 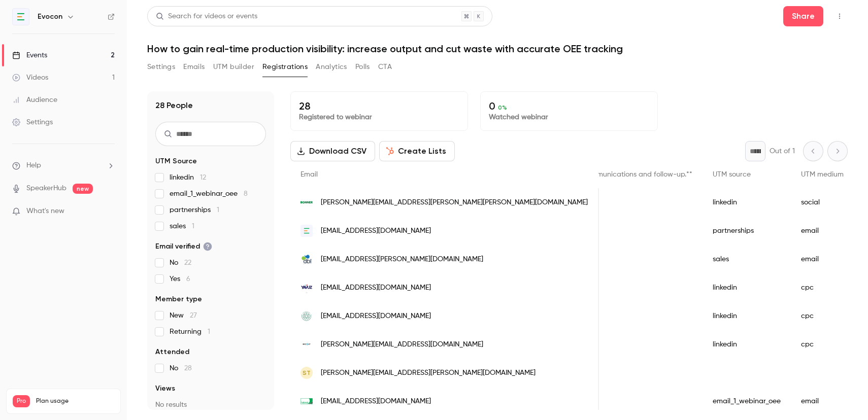 What do you see at coordinates (21, 401) in the screenshot?
I see `span: Pro` at bounding box center [21, 401].